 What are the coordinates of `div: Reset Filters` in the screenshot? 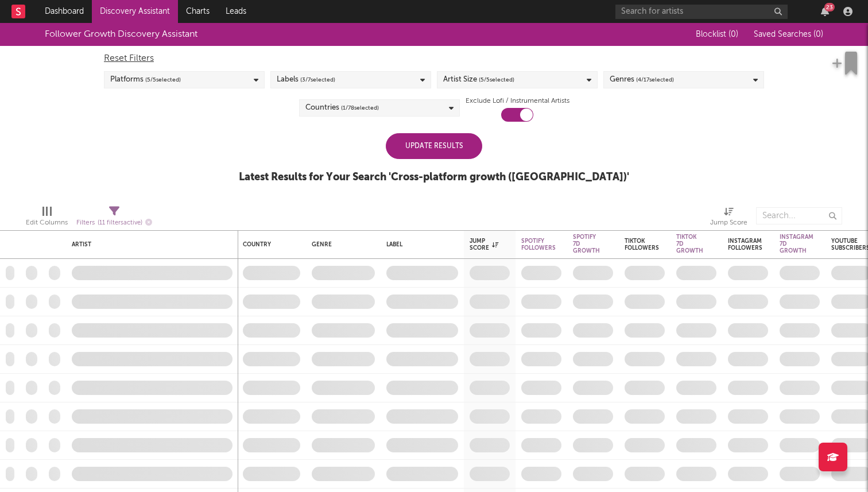 It's located at (434, 59).